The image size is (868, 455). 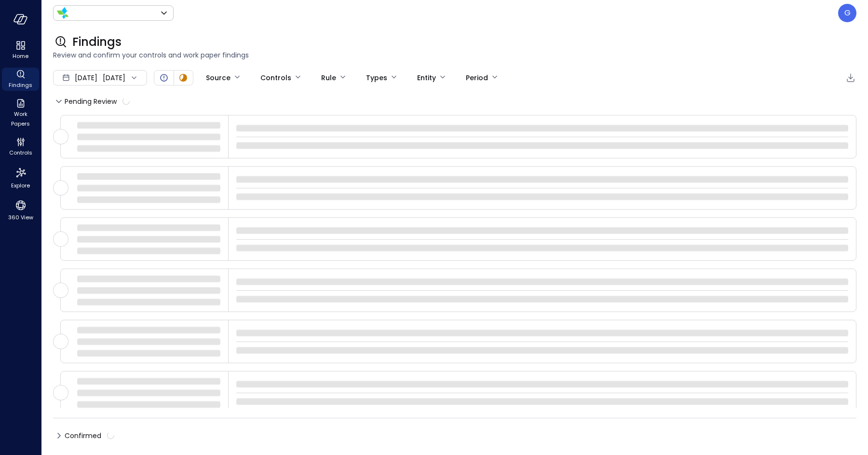 I want to click on span: Controls, so click(x=21, y=152).